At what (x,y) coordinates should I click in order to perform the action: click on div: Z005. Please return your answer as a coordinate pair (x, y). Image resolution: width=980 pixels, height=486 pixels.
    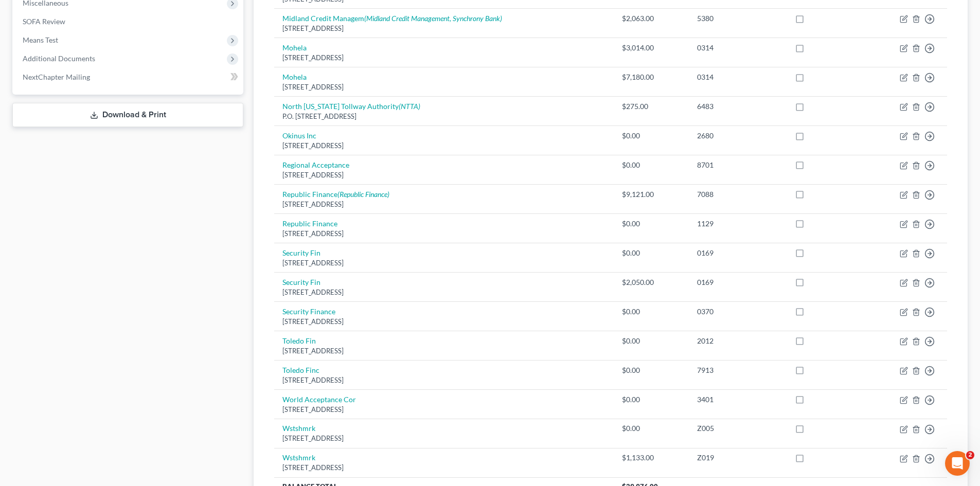
    Looking at the image, I should click on (738, 428).